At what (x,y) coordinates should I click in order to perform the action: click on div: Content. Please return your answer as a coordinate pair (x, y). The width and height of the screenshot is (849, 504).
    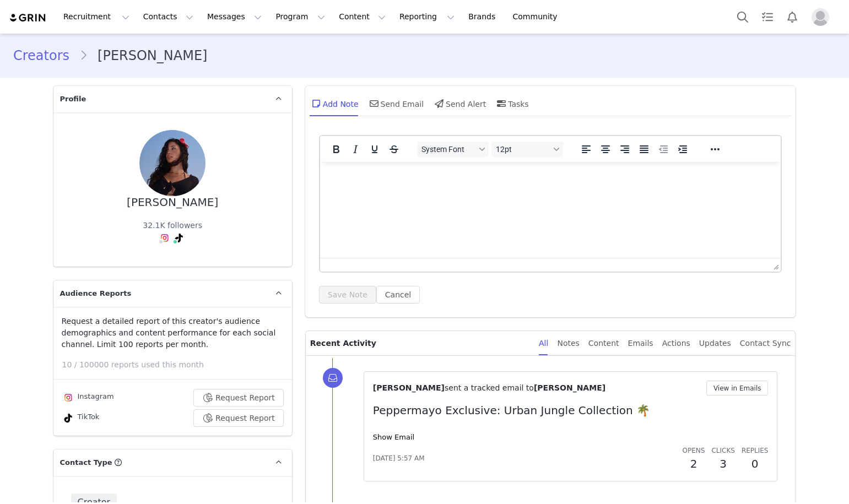
    Looking at the image, I should click on (604, 343).